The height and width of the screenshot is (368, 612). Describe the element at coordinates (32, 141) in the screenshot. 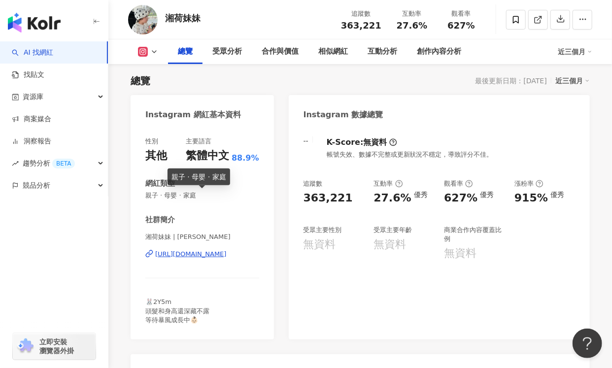

I see `a: 洞察報告` at that location.